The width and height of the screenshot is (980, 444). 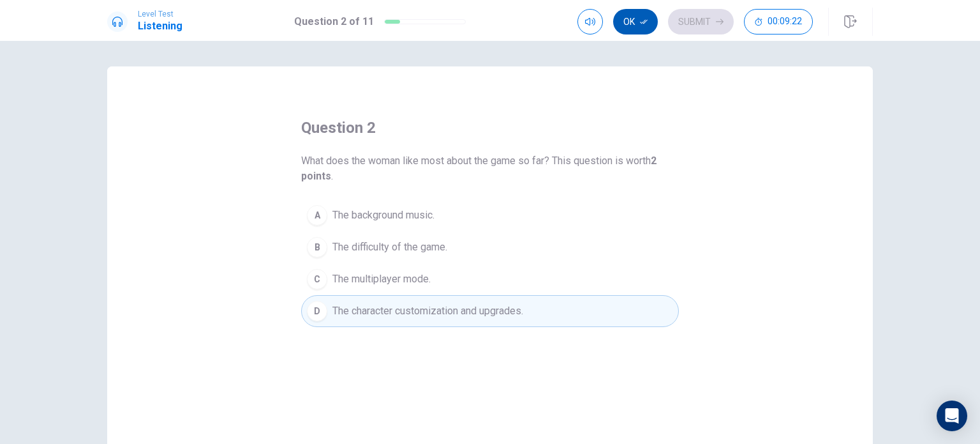 I want to click on h1: Listening, so click(x=160, y=26).